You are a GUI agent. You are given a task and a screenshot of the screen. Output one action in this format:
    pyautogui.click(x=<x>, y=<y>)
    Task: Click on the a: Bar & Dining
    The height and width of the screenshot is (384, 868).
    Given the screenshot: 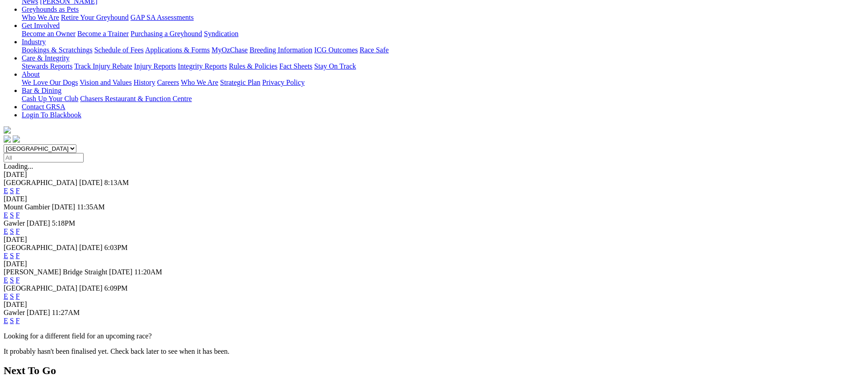 What is the action you would take?
    pyautogui.click(x=41, y=90)
    